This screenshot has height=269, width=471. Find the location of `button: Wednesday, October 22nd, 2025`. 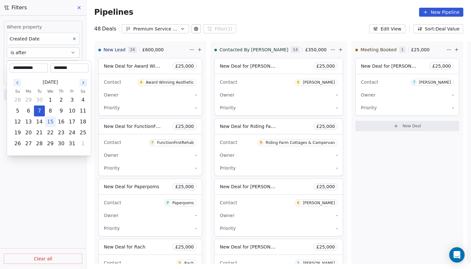

button: Wednesday, October 22nd, 2025 is located at coordinates (50, 133).